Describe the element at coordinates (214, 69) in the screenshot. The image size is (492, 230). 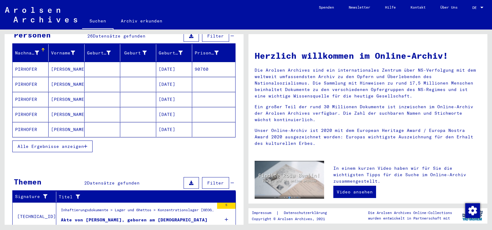
I see `mat-cell: 90760` at that location.